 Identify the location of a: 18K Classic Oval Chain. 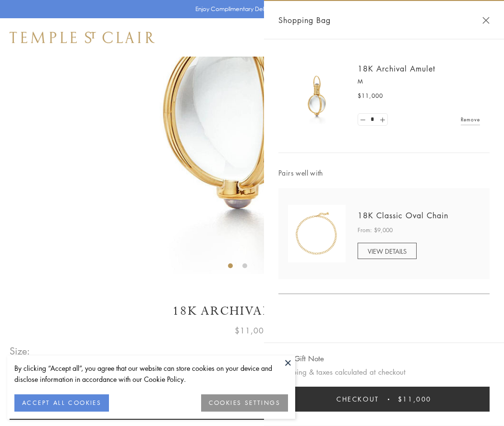
(403, 216).